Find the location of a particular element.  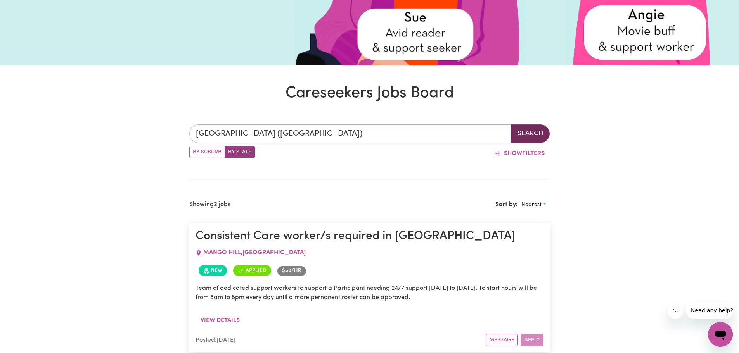

label: Search by state is located at coordinates (240, 152).